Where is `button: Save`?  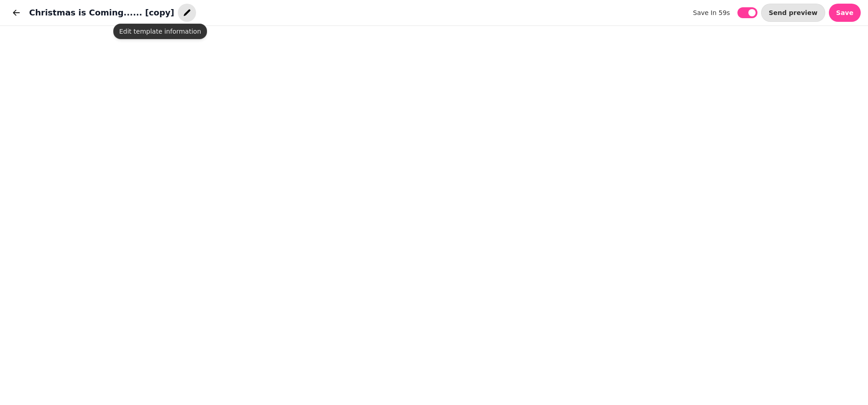
button: Save is located at coordinates (845, 13).